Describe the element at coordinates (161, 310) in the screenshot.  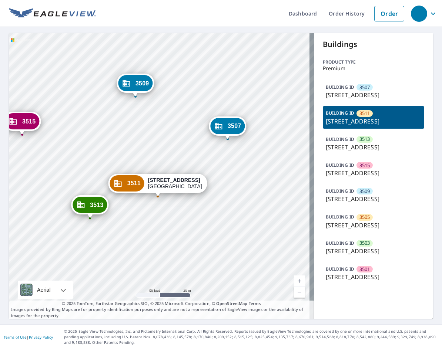
I see `p: Images provided by Bing Maps are for property identification purposes only and are not a represen...` at that location.